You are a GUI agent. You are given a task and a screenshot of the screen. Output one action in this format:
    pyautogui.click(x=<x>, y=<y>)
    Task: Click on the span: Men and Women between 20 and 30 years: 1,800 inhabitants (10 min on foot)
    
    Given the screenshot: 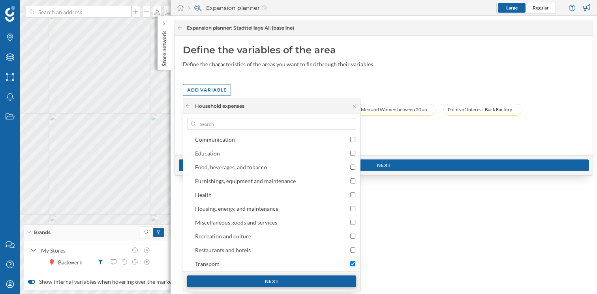 What is the action you would take?
    pyautogui.click(x=396, y=110)
    